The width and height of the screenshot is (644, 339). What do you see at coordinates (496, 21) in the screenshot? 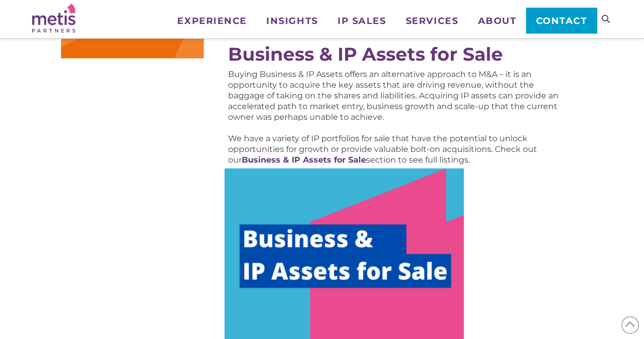
I see `span: About` at bounding box center [496, 21].